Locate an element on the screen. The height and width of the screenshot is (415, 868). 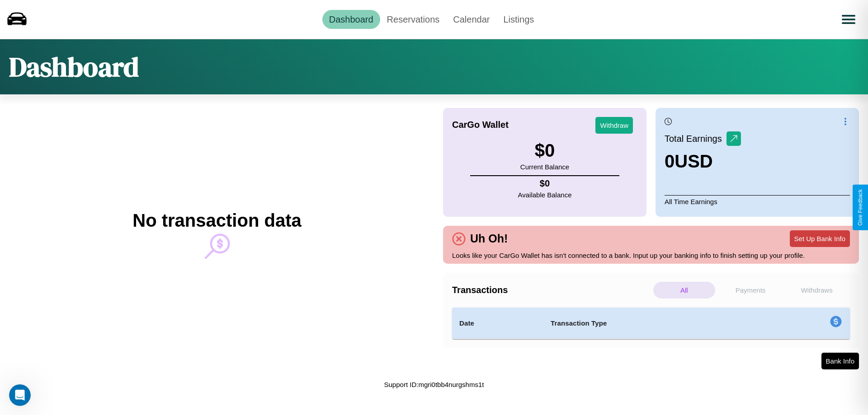
div: Give Feedback is located at coordinates (860, 208).